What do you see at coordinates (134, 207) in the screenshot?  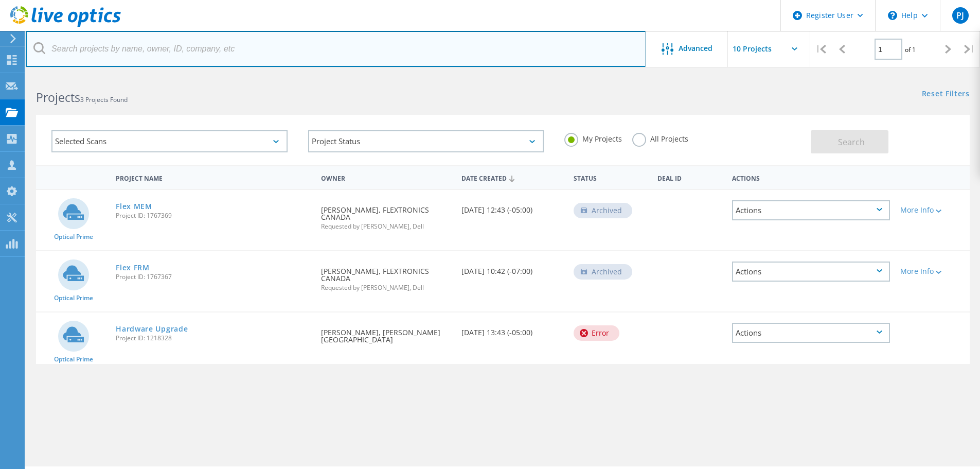 I see `a: Flex MEM` at bounding box center [134, 207].